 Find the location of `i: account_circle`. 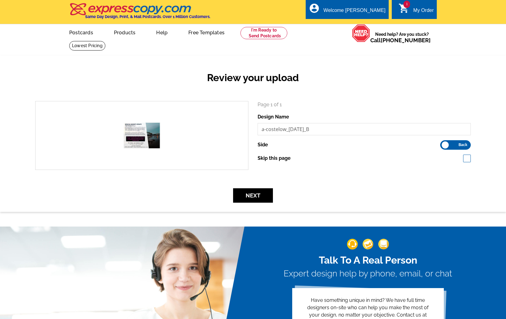

i: account_circle is located at coordinates (314, 8).